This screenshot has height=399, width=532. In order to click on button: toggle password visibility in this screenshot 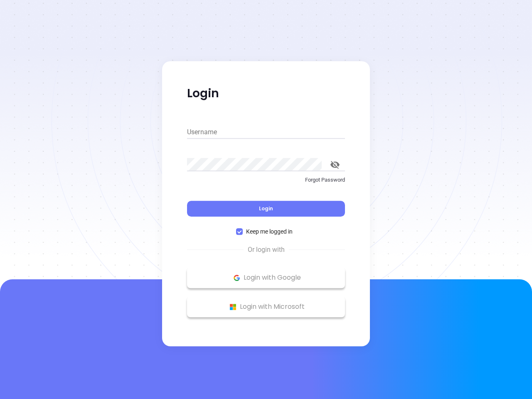, I will do `click(334, 164)`.